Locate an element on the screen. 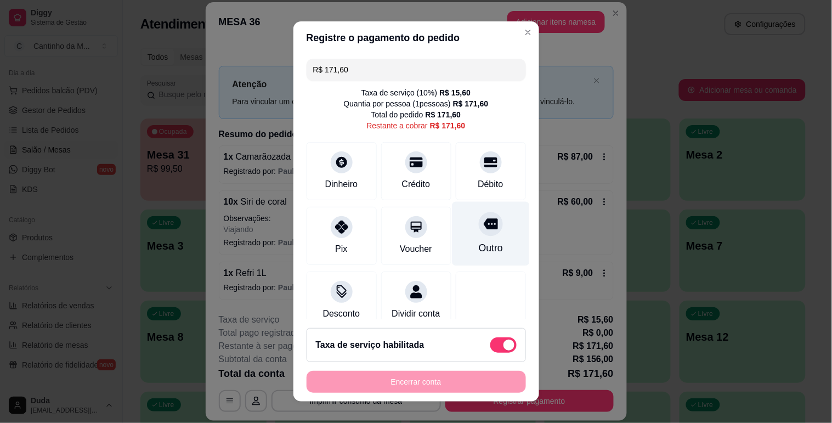 The height and width of the screenshot is (423, 832). button: Close is located at coordinates (528, 32).